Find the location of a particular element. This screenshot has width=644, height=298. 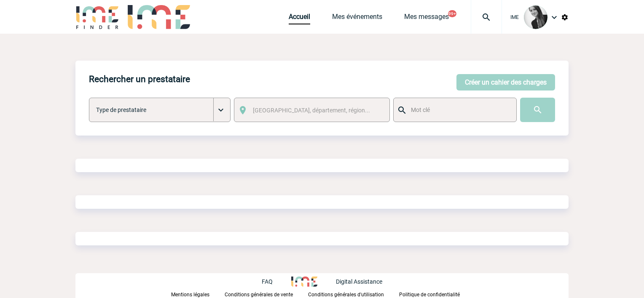

p: Conditions générales d'utilisation is located at coordinates (346, 295).